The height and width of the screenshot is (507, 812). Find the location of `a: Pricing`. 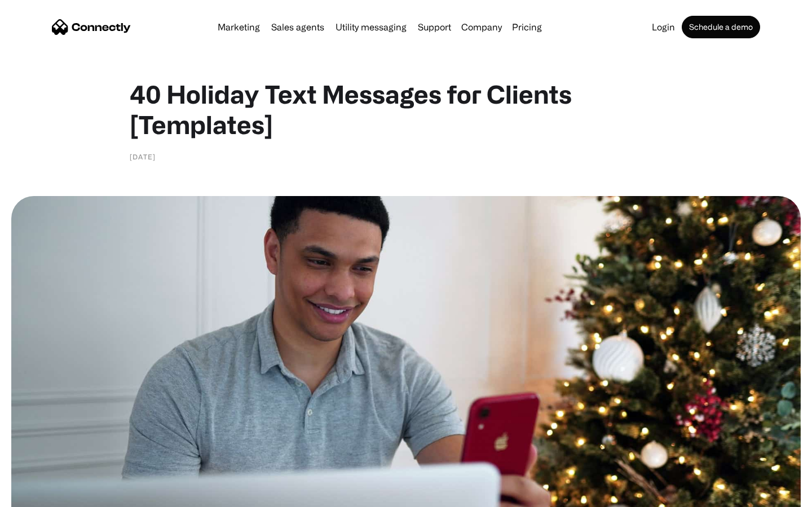

a: Pricing is located at coordinates (527, 27).